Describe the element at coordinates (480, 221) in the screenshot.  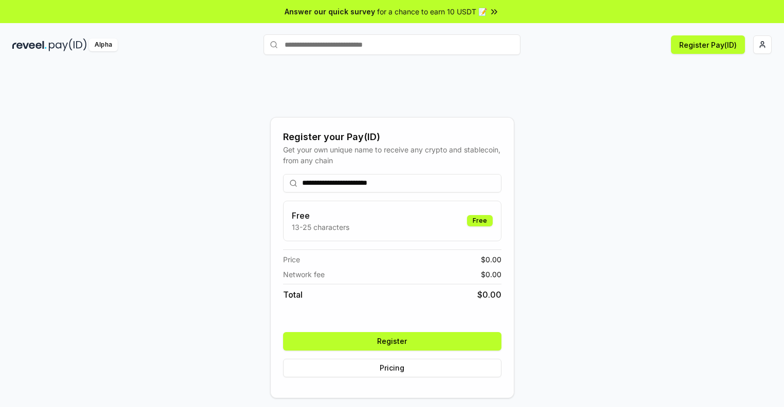
I see `div: Free` at that location.